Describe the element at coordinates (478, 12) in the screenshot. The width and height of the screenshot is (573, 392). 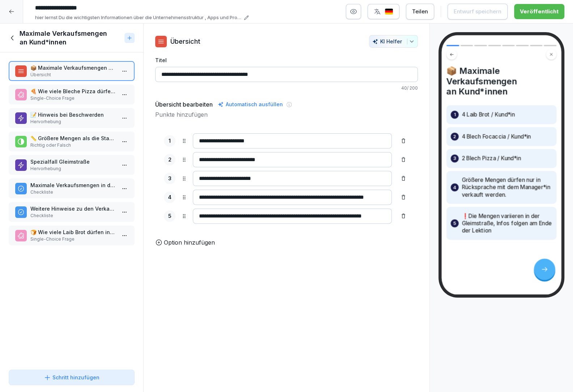
I see `button: Entwurf speichern` at that location.